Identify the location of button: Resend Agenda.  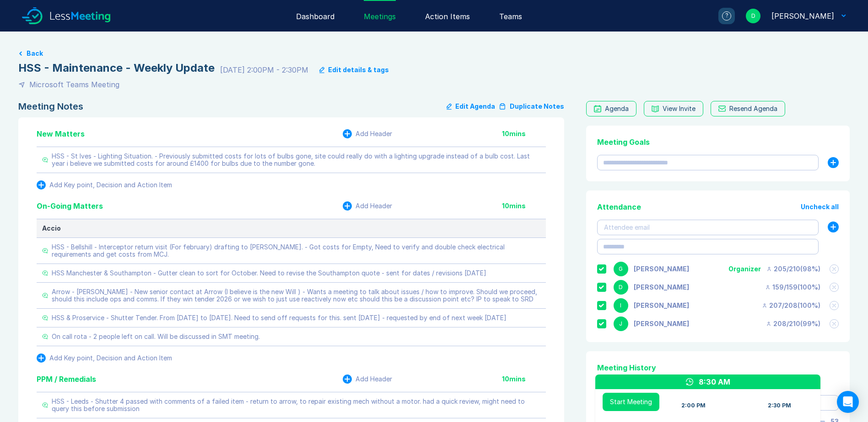
(747, 109).